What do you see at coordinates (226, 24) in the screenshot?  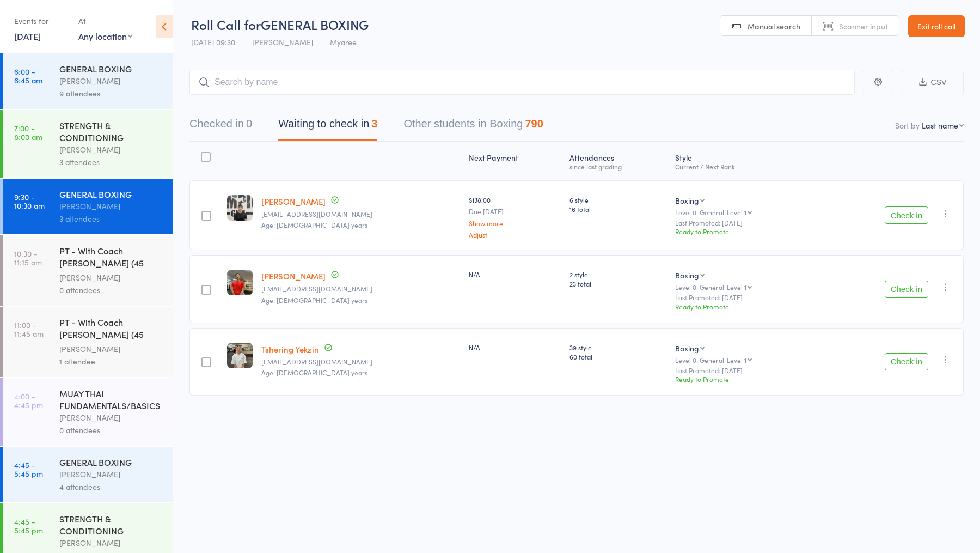 I see `span: Roll Call for` at bounding box center [226, 24].